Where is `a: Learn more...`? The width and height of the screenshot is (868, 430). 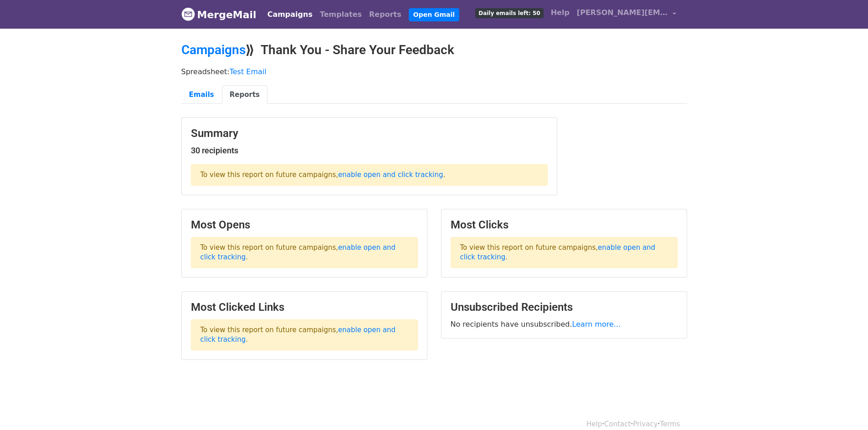
a: Learn more... is located at coordinates (596, 324).